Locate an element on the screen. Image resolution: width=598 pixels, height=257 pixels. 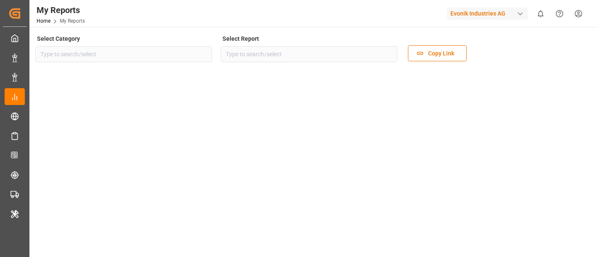
div: Evonik Industries AG is located at coordinates (488, 13).